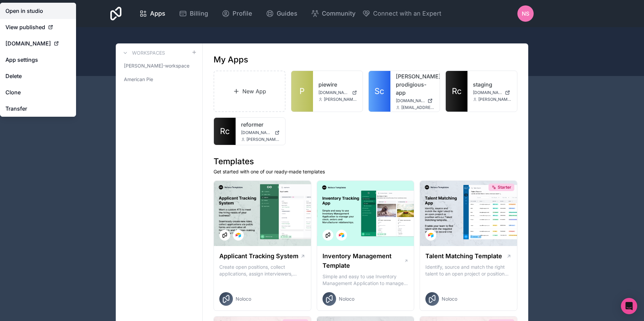 The image size is (644, 321). Describe the element at coordinates (380, 91) in the screenshot. I see `a: Sc` at that location.